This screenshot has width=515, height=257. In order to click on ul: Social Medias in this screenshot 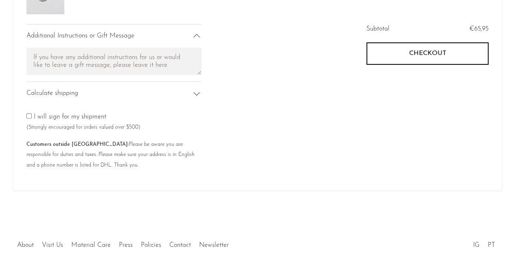, I will do `click(484, 243)`.